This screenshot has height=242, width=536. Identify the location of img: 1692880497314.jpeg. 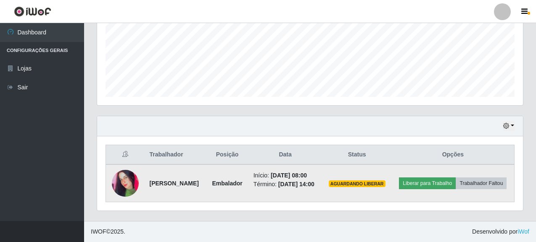
(125, 184).